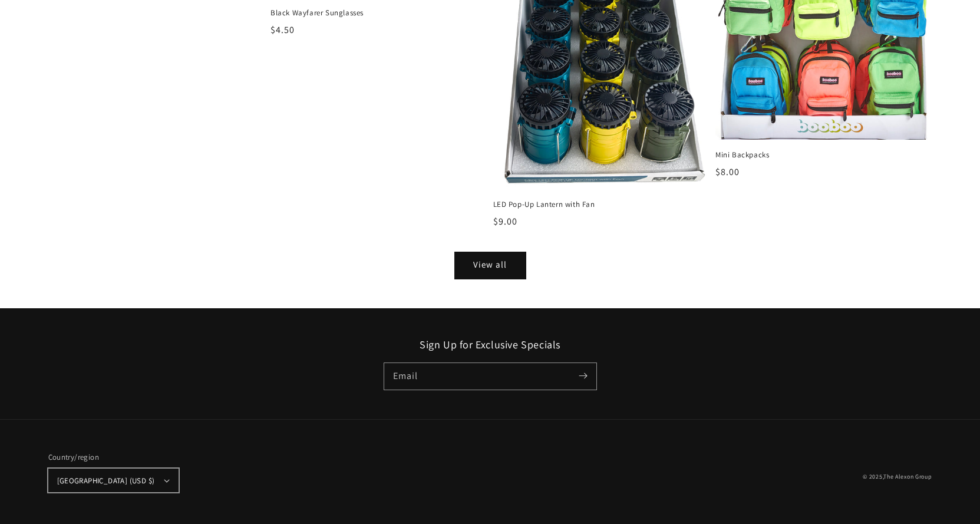 The width and height of the screenshot is (980, 524). I want to click on span: $8.00, so click(727, 171).